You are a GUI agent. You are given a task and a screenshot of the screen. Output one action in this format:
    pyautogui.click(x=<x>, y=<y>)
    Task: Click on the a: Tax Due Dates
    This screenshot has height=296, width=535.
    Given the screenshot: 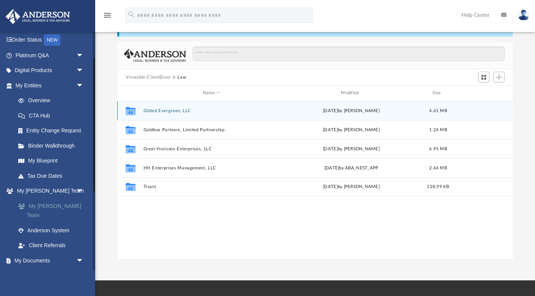 What is the action you would take?
    pyautogui.click(x=53, y=176)
    